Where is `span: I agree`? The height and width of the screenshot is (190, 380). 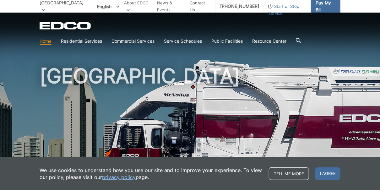
span: I agree is located at coordinates (328, 174).